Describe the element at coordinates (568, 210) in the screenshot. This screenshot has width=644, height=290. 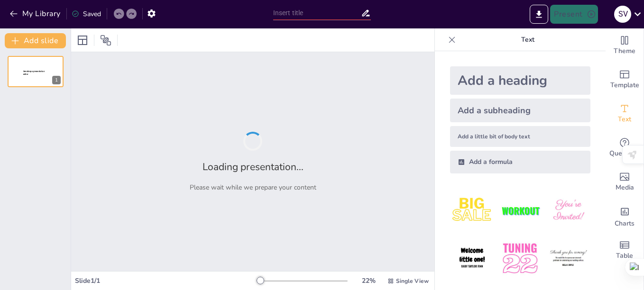
I see `img: 3.jpeg` at that location.